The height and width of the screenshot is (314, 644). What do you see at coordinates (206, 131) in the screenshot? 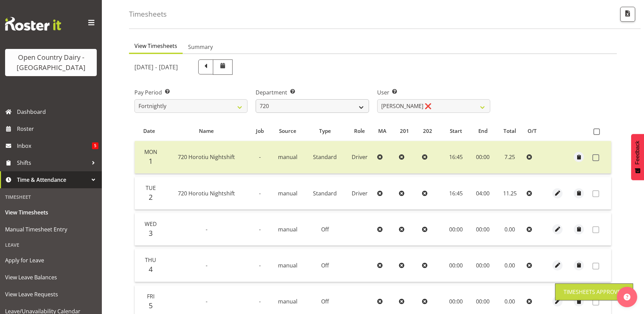
I see `div: Name` at bounding box center [206, 131].